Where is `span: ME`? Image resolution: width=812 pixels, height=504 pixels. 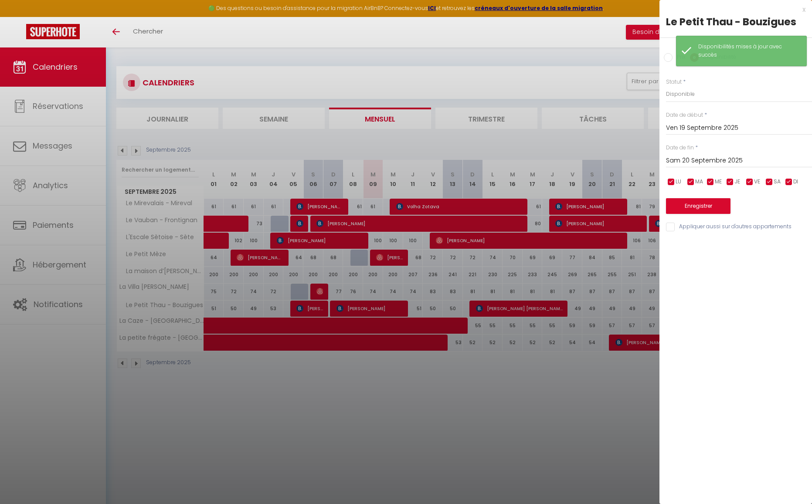
span: ME is located at coordinates (718, 181).